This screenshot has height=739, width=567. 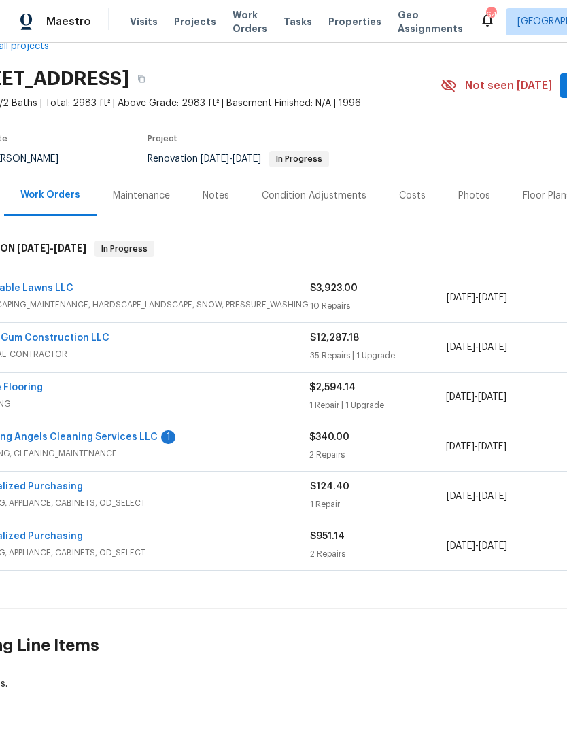 What do you see at coordinates (431, 22) in the screenshot?
I see `span: Geo Assignments` at bounding box center [431, 22].